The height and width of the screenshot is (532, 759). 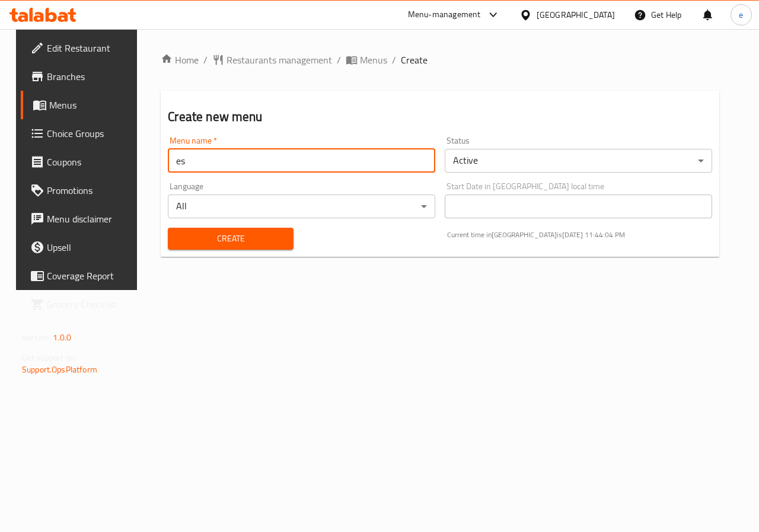 I want to click on a: Branches, so click(x=82, y=77).